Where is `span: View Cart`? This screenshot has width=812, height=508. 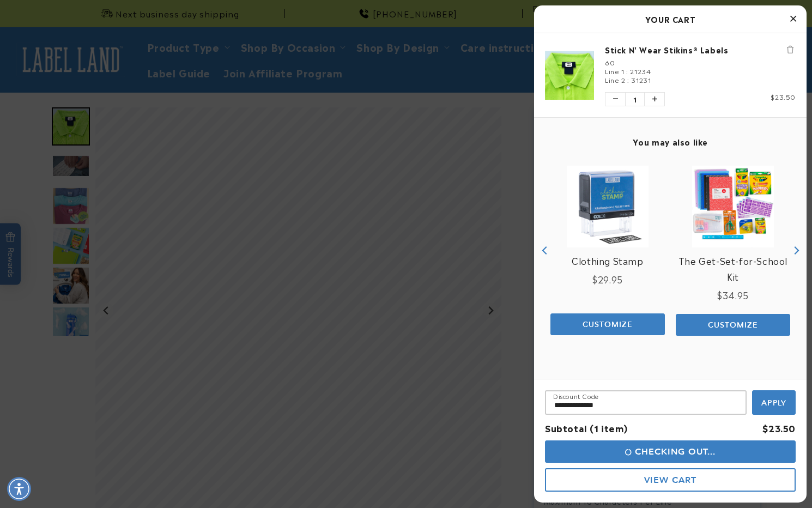 span: View Cart is located at coordinates (671, 480).